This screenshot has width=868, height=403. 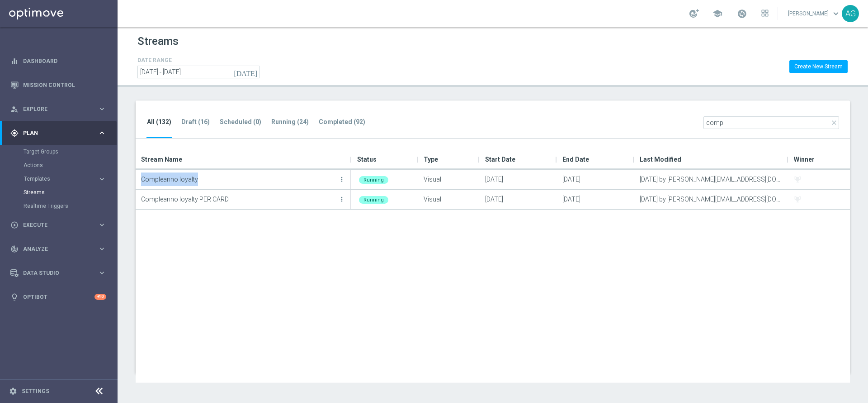 I want to click on a: Dashboard, so click(x=65, y=61).